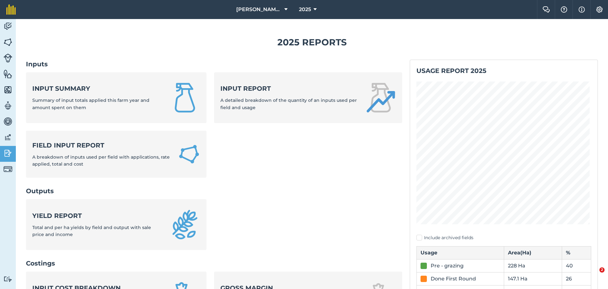 The height and width of the screenshot is (289, 608). What do you see at coordinates (91, 104) in the screenshot?
I see `span: Summary of input totals applied this farm year and amount spent on them` at bounding box center [91, 104].